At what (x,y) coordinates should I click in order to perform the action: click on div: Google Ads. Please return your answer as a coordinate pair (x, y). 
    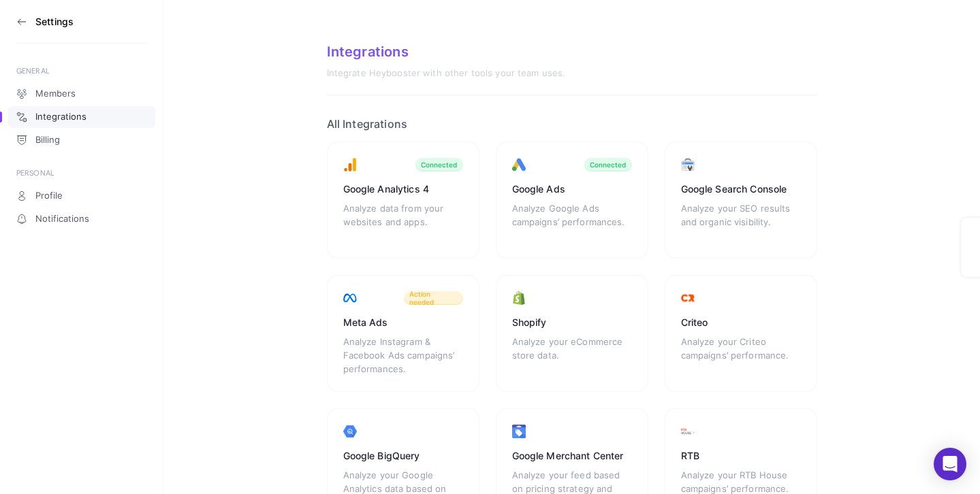
    Looking at the image, I should click on (572, 189).